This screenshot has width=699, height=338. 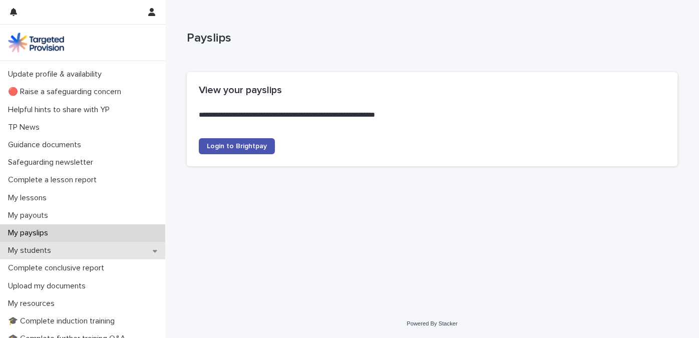 What do you see at coordinates (61, 110) in the screenshot?
I see `p: Helpful hints to share with YP` at bounding box center [61, 110].